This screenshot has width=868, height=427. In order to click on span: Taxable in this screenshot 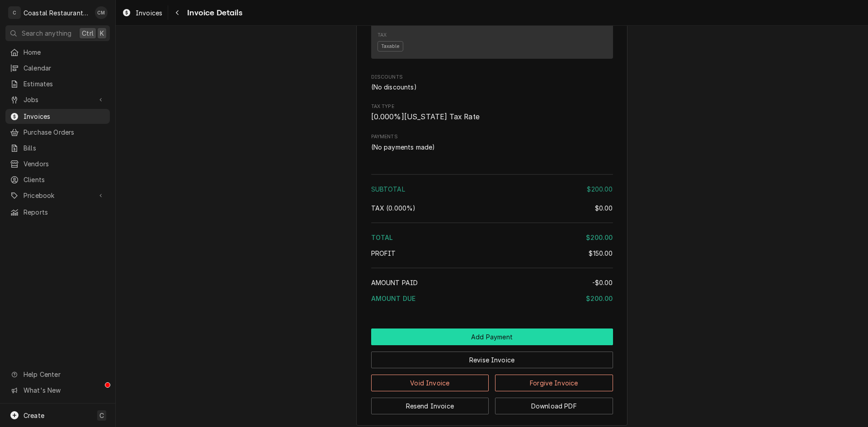, I will do `click(390, 46)`.